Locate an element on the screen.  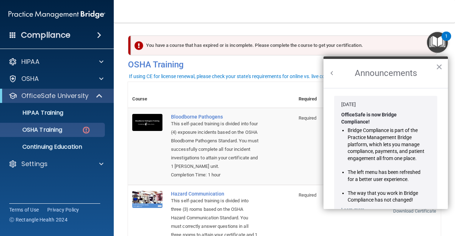
div: You have a course that has expired or is incomplete. Please complete the course to get your certi... is located at coordinates (284, 46).